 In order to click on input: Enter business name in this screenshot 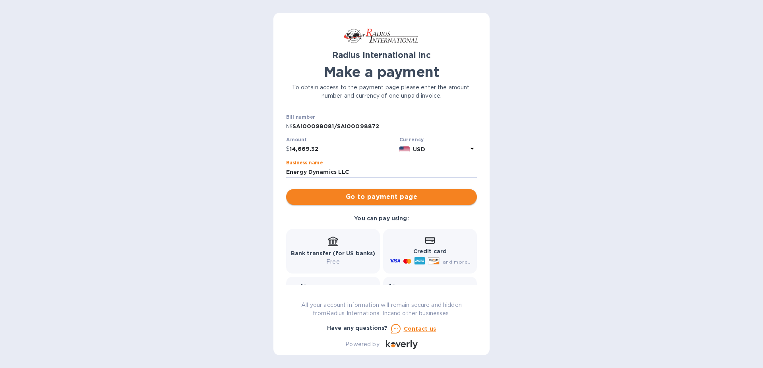, I will do `click(382, 173)`.